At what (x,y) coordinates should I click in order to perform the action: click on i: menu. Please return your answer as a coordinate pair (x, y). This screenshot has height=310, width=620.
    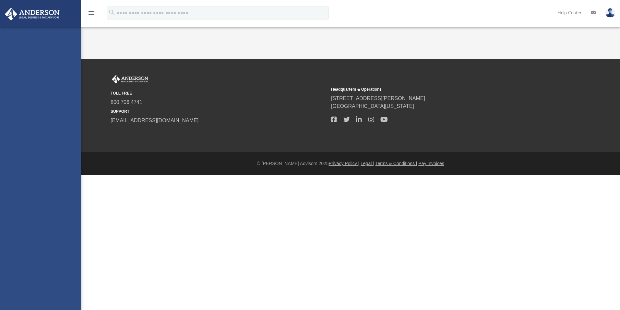
    Looking at the image, I should click on (92, 13).